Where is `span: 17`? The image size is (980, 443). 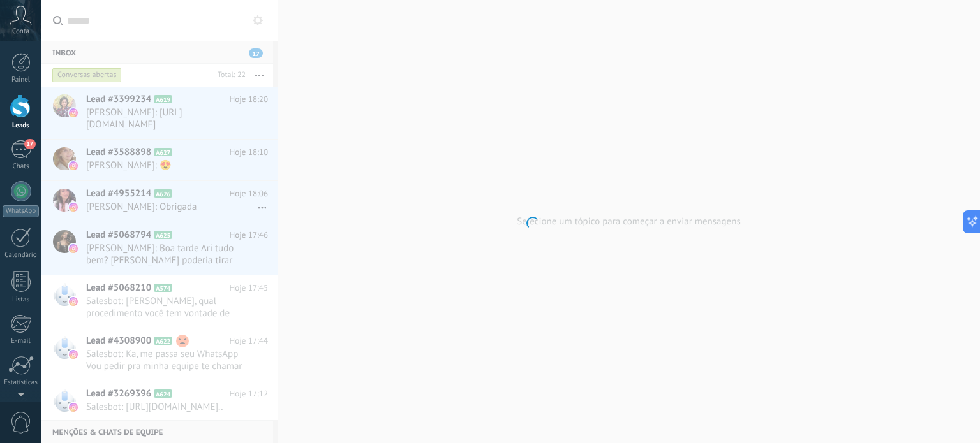
span: 17 is located at coordinates (29, 144).